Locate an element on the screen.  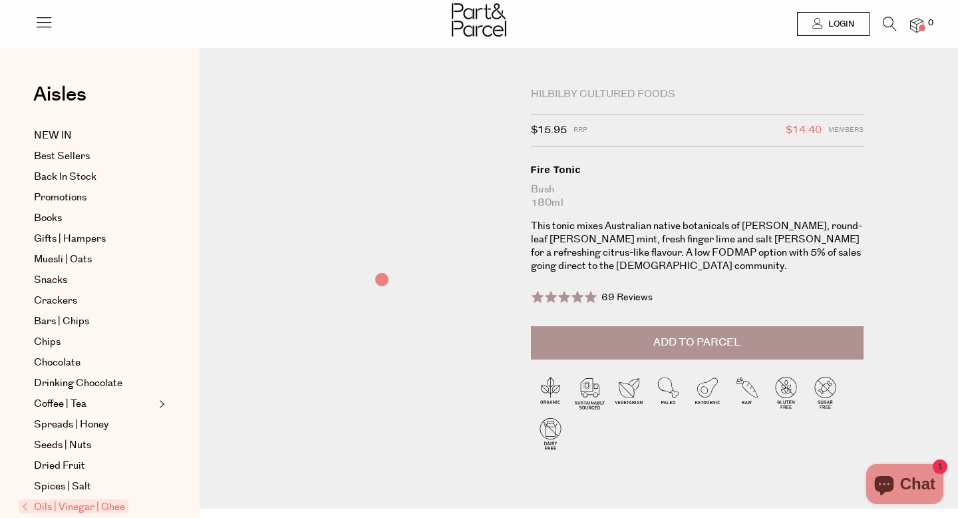
img: P_P-ICONS-Live_Bec_V11_Vegetarian.svg is located at coordinates (629, 392).